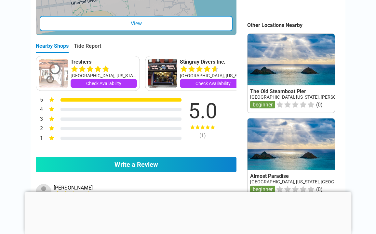  Describe the element at coordinates (87, 48) in the screenshot. I see `div: Tide Report` at that location.